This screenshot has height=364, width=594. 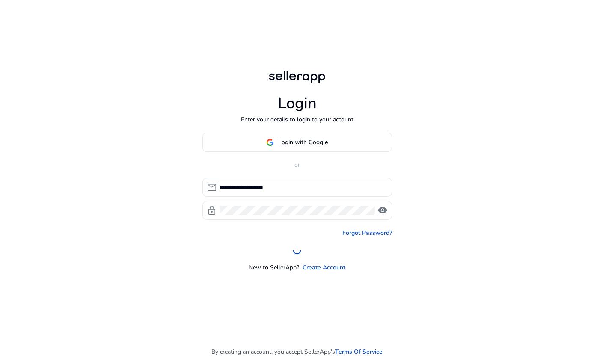 I want to click on a: Terms Of Service, so click(x=359, y=351).